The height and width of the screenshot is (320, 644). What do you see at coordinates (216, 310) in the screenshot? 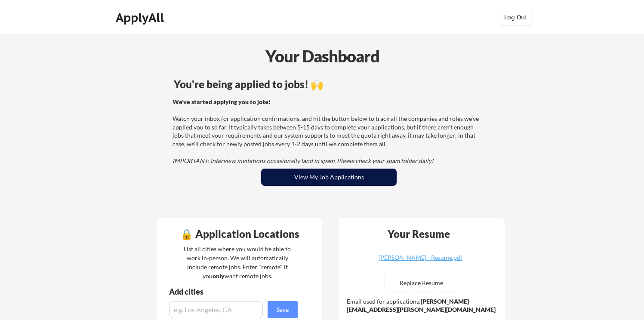
I see `input: e.g. Los Angeles, CA` at bounding box center [216, 310].